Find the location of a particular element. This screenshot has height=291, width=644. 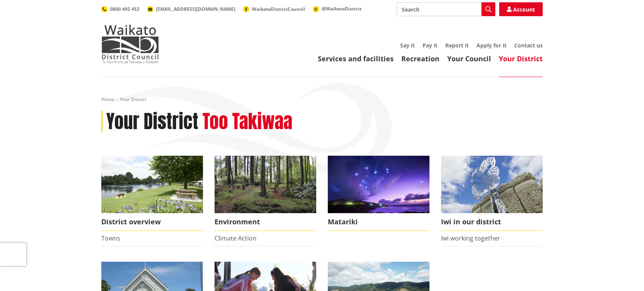

a: Environment is located at coordinates (266, 193).